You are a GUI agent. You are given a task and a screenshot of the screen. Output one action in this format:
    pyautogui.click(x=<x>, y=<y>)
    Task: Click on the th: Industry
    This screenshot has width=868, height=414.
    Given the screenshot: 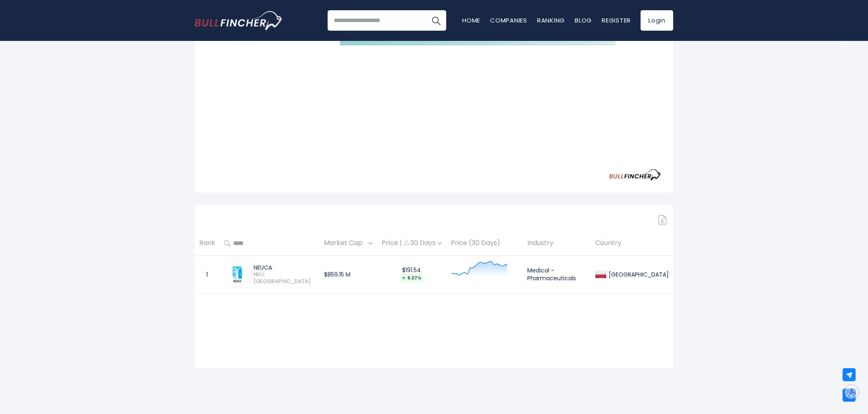 What is the action you would take?
    pyautogui.click(x=557, y=244)
    